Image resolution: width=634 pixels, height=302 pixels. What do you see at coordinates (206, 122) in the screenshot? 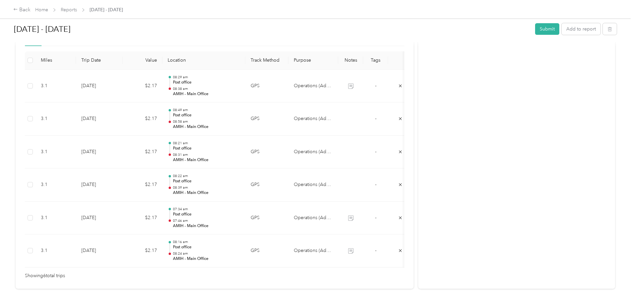
I see `p: 08:58 am` at bounding box center [206, 122].